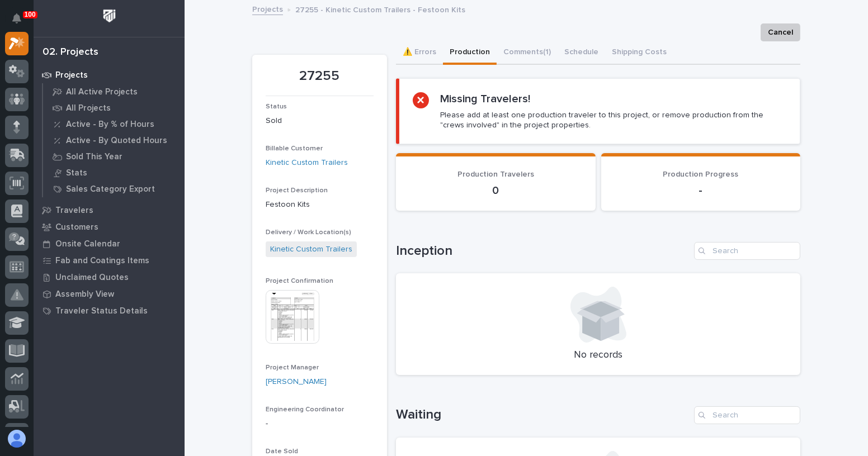 This screenshot has height=456, width=868. What do you see at coordinates (91, 277) in the screenshot?
I see `p: Unclaimed Quotes` at bounding box center [91, 277].